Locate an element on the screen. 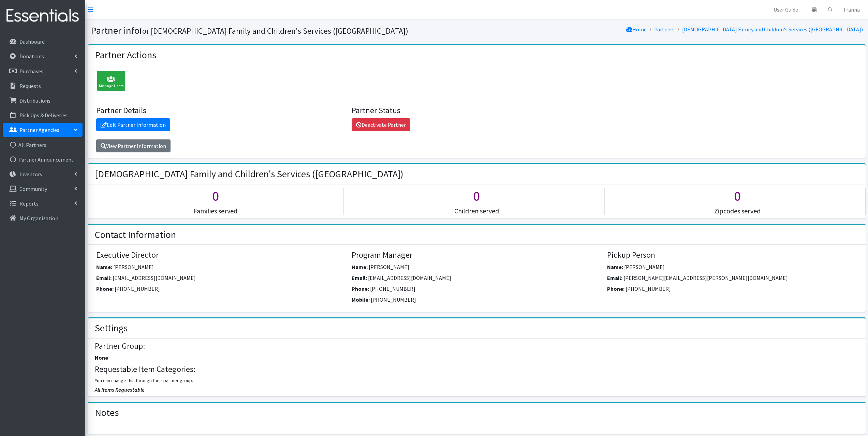  h1: Partner info is located at coordinates (282, 30).